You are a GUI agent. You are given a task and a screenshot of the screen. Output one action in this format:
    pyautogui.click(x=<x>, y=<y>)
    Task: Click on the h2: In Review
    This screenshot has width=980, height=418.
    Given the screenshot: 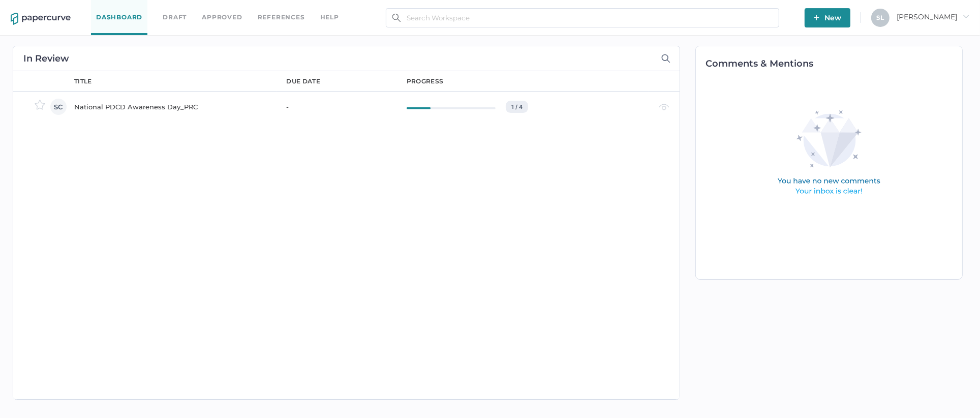 What is the action you would take?
    pyautogui.click(x=46, y=58)
    